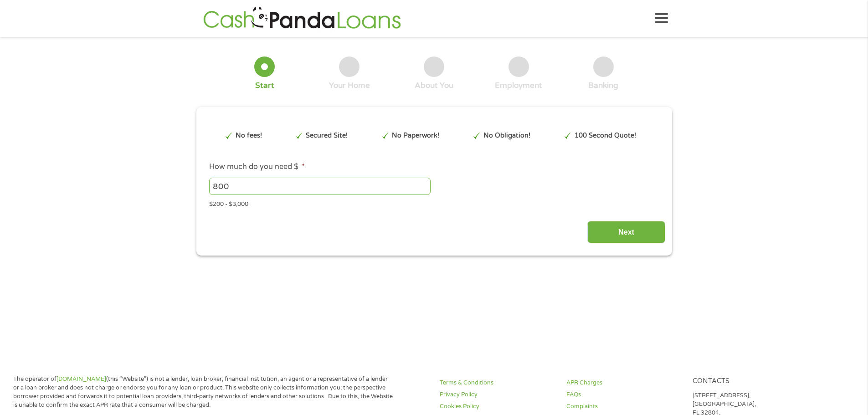 This screenshot has width=868, height=415. I want to click on h4: Contacts, so click(750, 382).